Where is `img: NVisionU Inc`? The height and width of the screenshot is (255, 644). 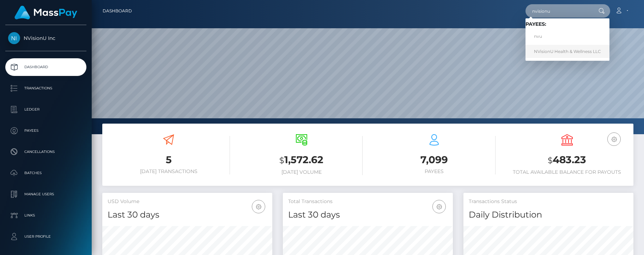
img: NVisionU Inc is located at coordinates (14, 38).